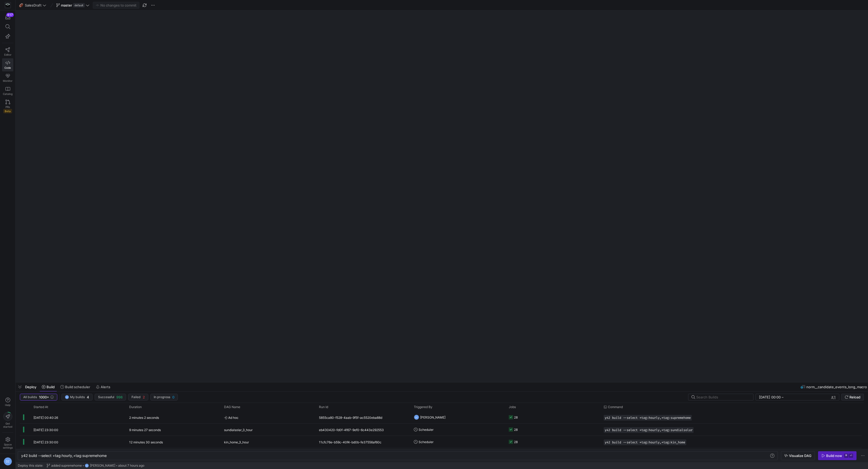 This screenshot has height=469, width=868. Describe the element at coordinates (8, 107) in the screenshot. I see `span: PRs` at that location.